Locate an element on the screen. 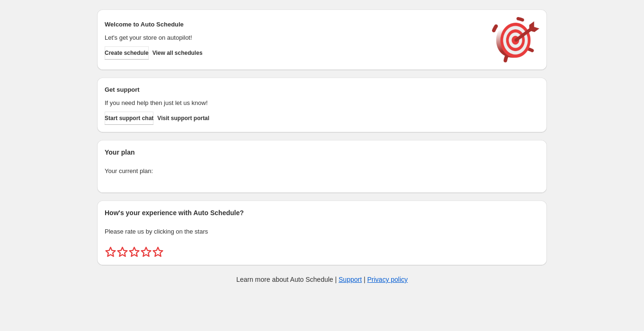 The image size is (644, 331). a: Start support chat is located at coordinates (129, 118).